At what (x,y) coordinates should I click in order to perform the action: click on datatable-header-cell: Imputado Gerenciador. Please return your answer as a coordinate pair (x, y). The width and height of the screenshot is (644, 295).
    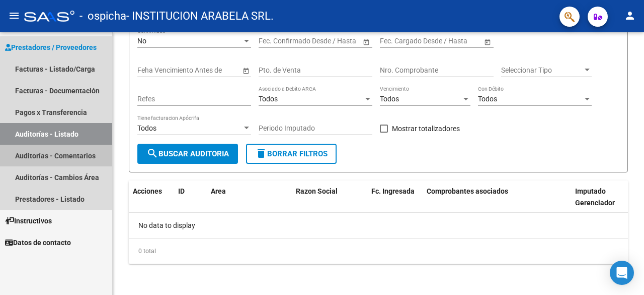
    Looking at the image, I should click on (598, 202).